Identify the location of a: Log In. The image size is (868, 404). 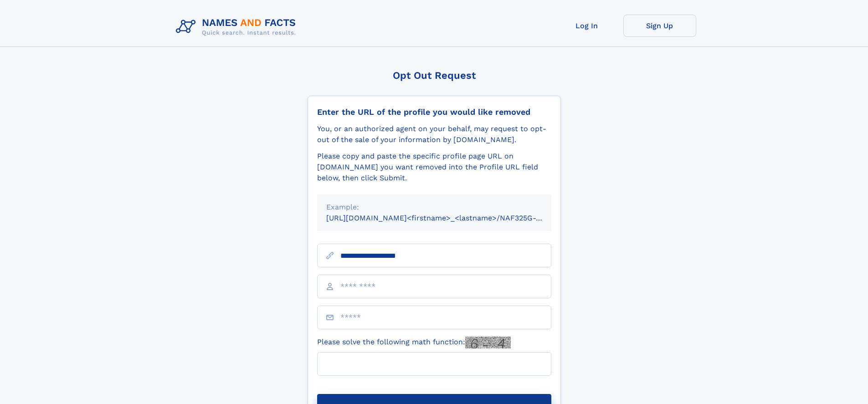
(587, 25).